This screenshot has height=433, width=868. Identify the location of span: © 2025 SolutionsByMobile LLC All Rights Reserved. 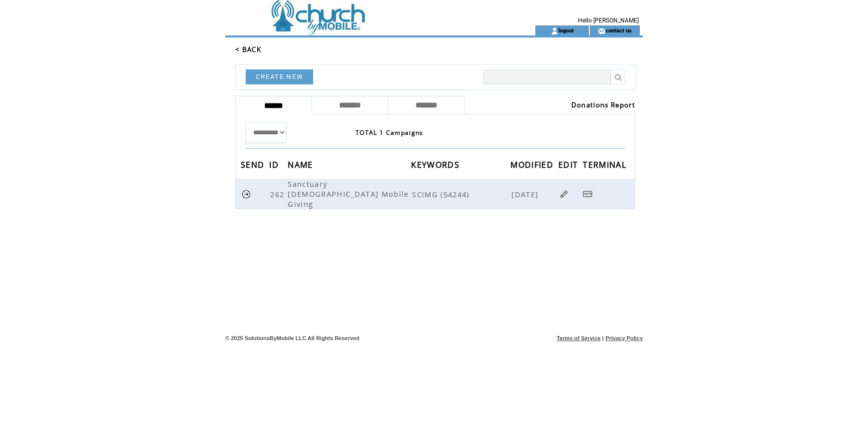
(292, 338).